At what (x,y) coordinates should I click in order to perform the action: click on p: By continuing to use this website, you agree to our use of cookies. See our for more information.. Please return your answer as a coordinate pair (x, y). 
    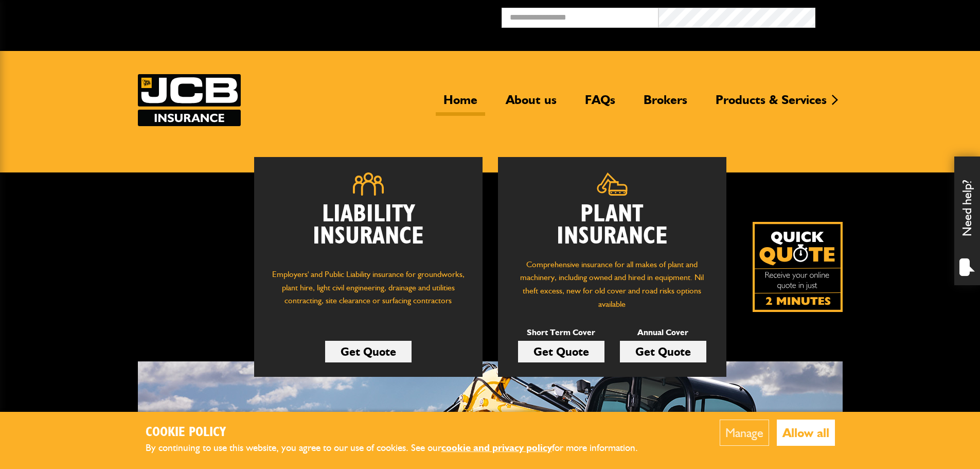
    Looking at the image, I should click on (401, 448).